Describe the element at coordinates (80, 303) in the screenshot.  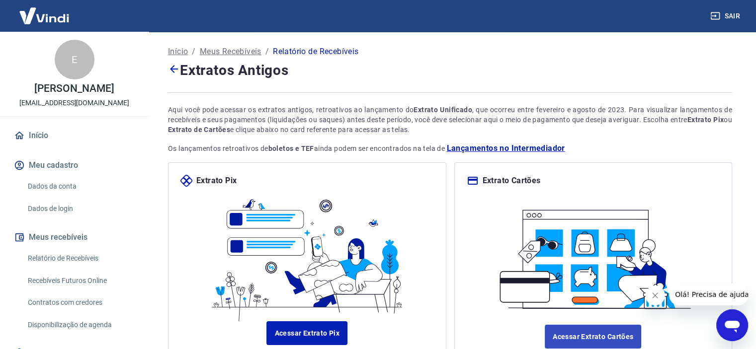
I see `a: Contratos com credores` at that location.